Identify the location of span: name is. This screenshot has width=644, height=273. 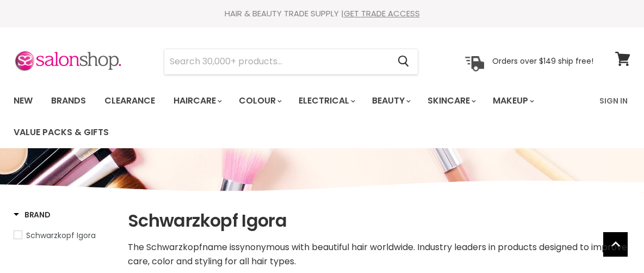
(218, 247).